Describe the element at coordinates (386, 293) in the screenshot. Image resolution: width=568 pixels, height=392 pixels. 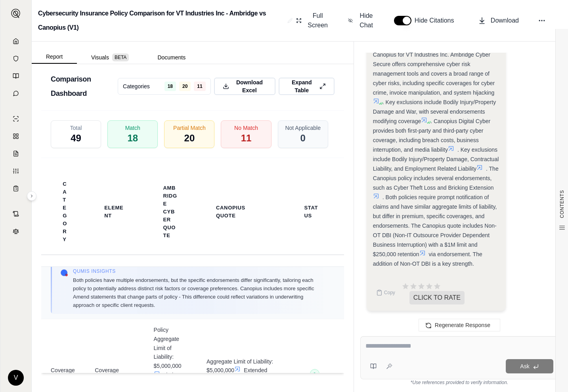
I see `button: Copy` at that location.